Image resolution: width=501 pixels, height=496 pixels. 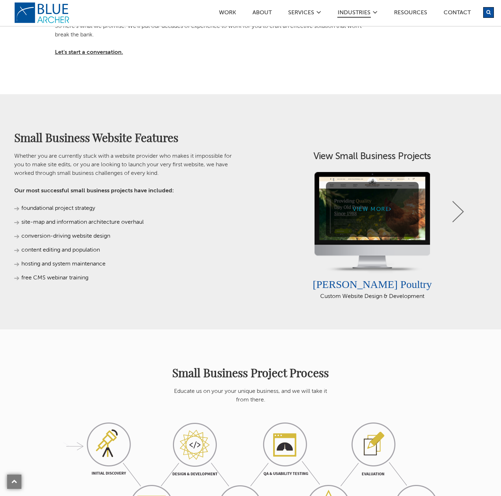 What do you see at coordinates (129, 278) in the screenshot?
I see `li: free CMS webinar training` at bounding box center [129, 278].